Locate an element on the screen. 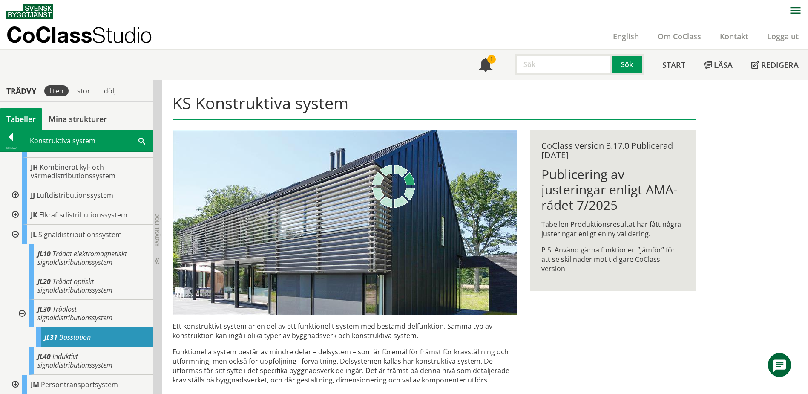 This screenshot has height=394, width=808. span: JL40 is located at coordinates (44, 356).